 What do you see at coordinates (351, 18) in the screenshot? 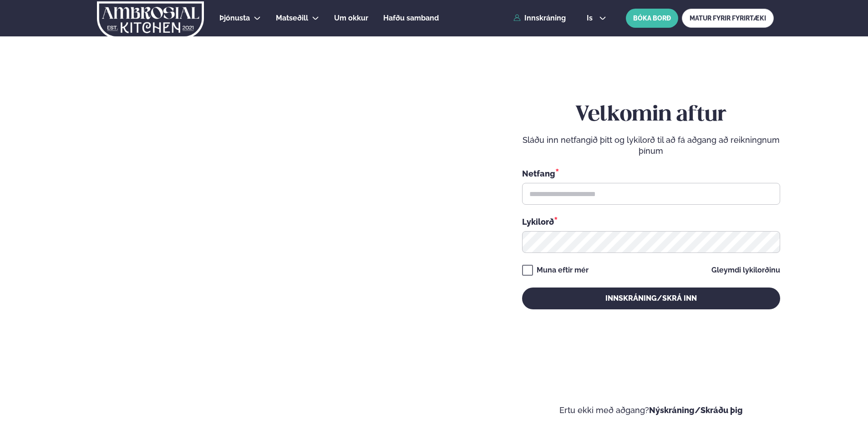
I see `span: Um okkur` at bounding box center [351, 18].